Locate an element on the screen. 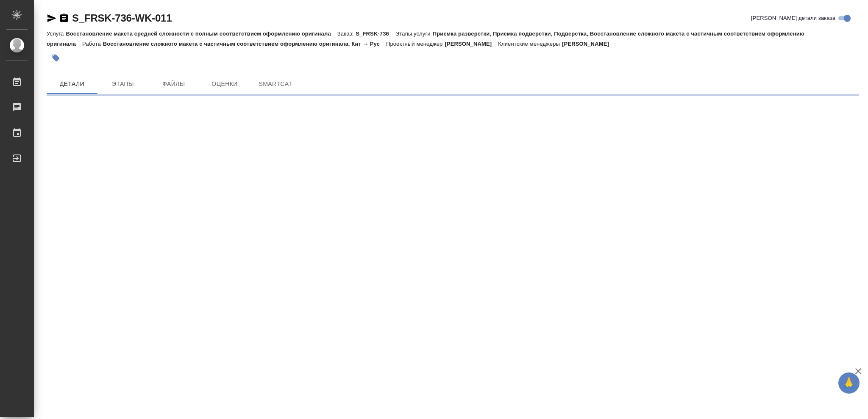 This screenshot has height=419, width=868. span: Файлы is located at coordinates (174, 84).